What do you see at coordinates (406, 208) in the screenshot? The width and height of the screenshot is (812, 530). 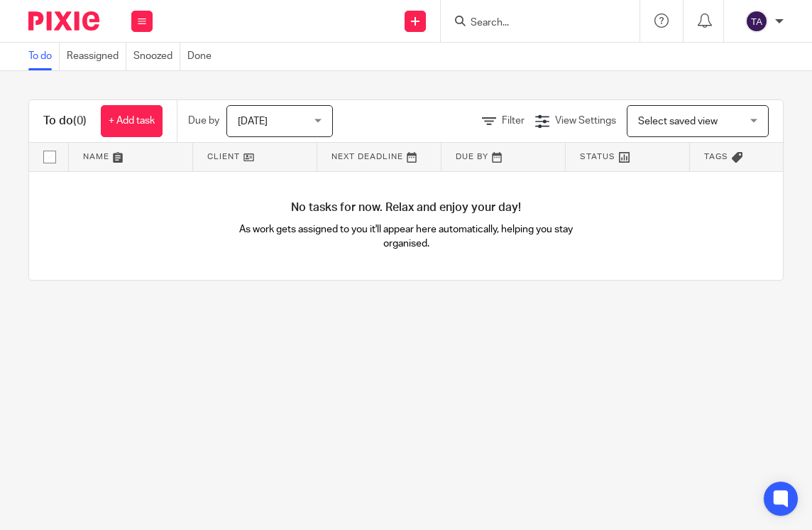 I see `h4: No tasks for now. Relax and enjoy your day!` at bounding box center [406, 208].